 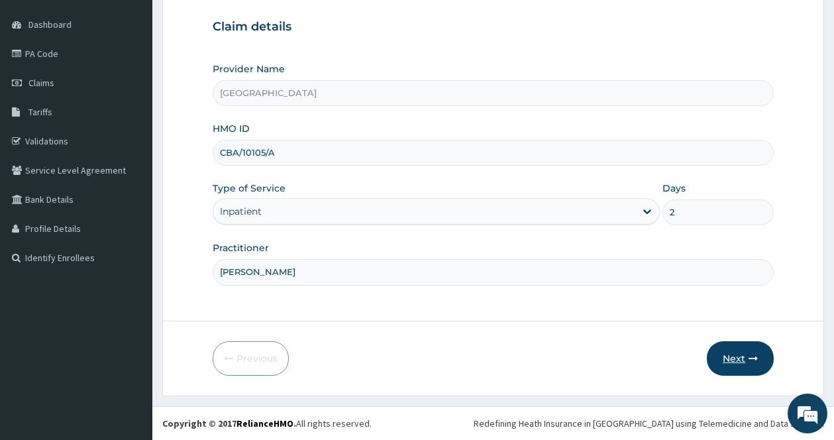 What do you see at coordinates (240, 248) in the screenshot?
I see `label: Practitioner` at bounding box center [240, 248].